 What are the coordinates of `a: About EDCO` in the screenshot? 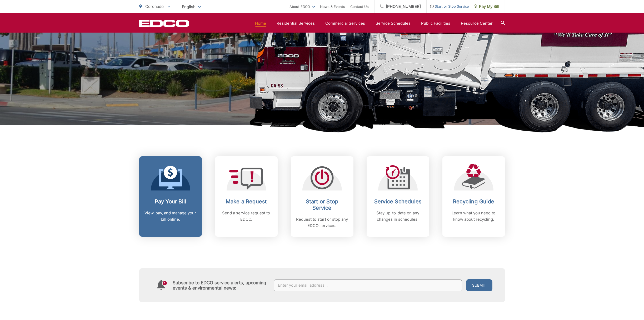 It's located at (303, 6).